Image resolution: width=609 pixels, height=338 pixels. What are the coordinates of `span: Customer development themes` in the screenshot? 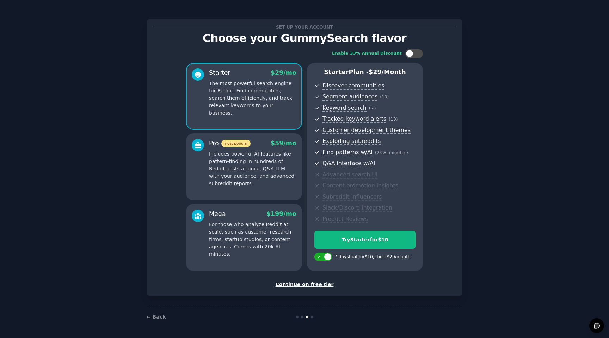 It's located at (367, 130).